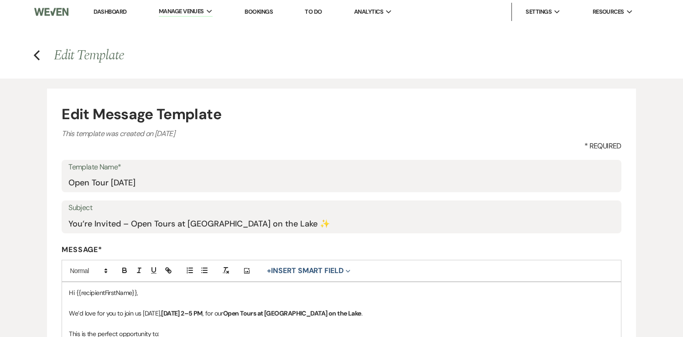 The image size is (683, 337). What do you see at coordinates (181, 11) in the screenshot?
I see `span: Manage Venues` at bounding box center [181, 11].